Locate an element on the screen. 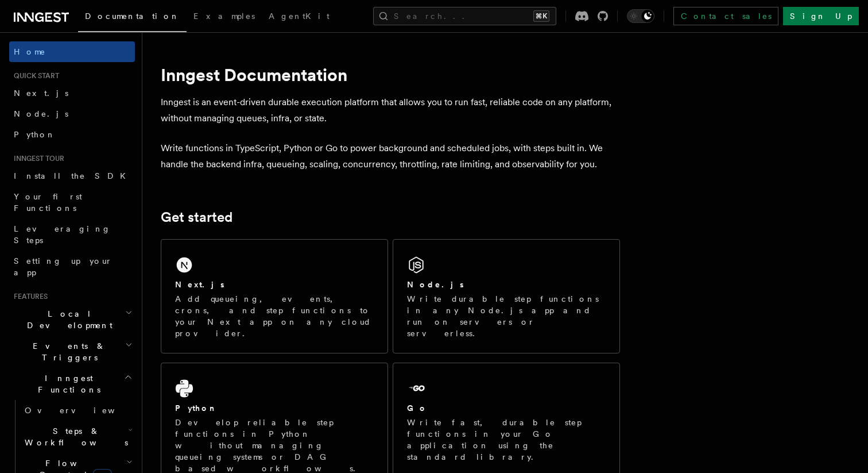 Image resolution: width=868 pixels, height=473 pixels. a: Setting up your app is located at coordinates (72, 267).